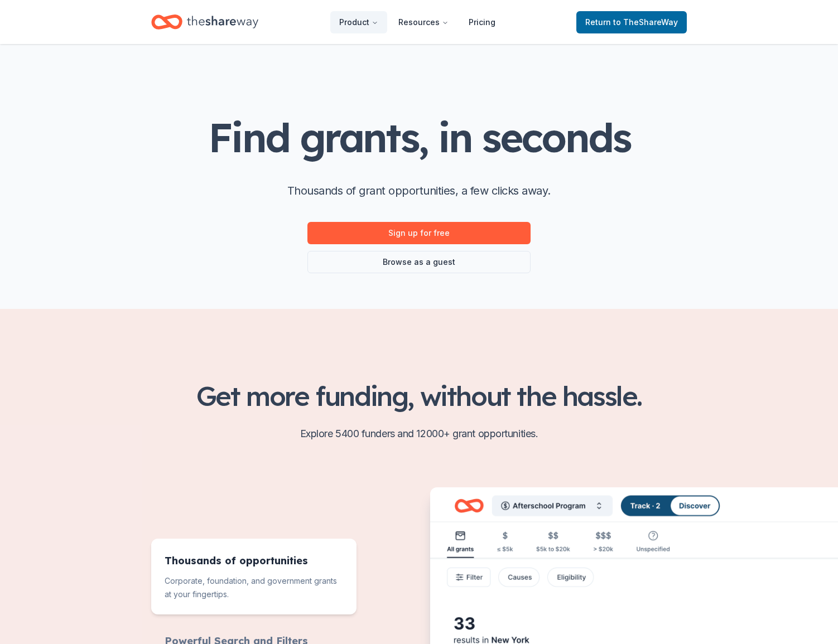 This screenshot has height=644, width=838. Describe the element at coordinates (482, 22) in the screenshot. I see `a: Pricing` at that location.